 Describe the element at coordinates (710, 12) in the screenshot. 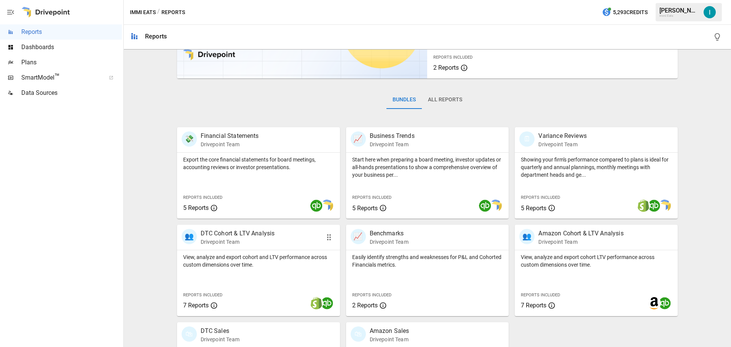

I see `div: Isabelle Poon` at that location.